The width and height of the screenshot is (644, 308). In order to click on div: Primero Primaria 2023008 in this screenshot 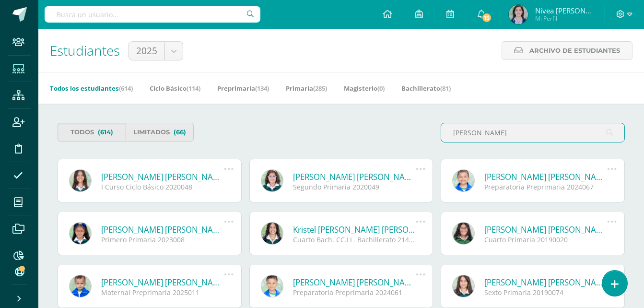, I will do `click(163, 240)`.